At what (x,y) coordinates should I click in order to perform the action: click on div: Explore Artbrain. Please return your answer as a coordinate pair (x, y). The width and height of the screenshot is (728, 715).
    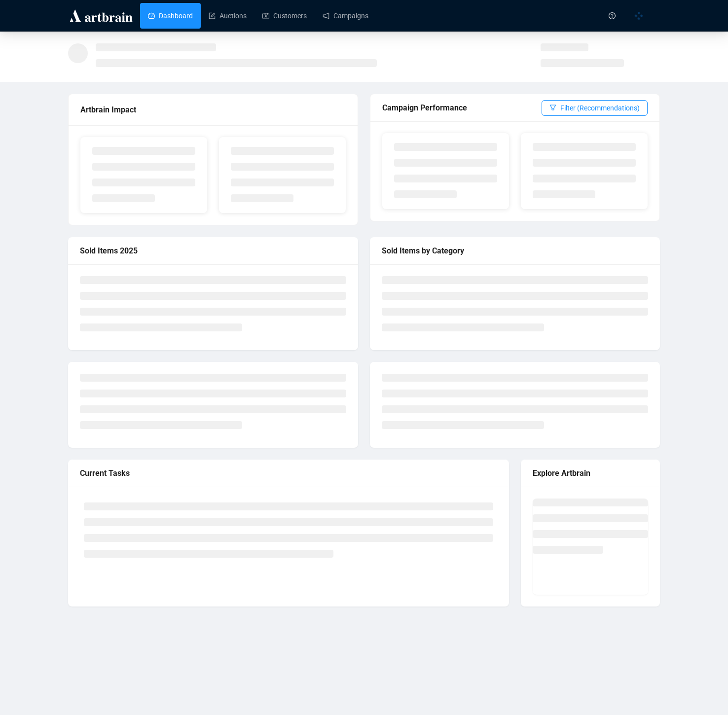
    Looking at the image, I should click on (590, 473).